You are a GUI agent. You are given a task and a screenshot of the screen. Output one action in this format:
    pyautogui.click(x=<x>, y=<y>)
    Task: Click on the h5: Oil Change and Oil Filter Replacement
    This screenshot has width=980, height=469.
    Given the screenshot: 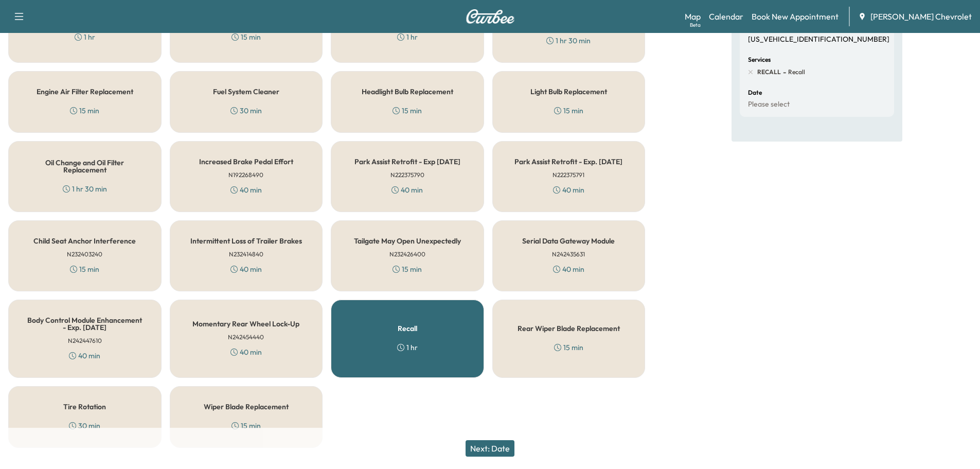 What is the action you would take?
    pyautogui.click(x=85, y=166)
    